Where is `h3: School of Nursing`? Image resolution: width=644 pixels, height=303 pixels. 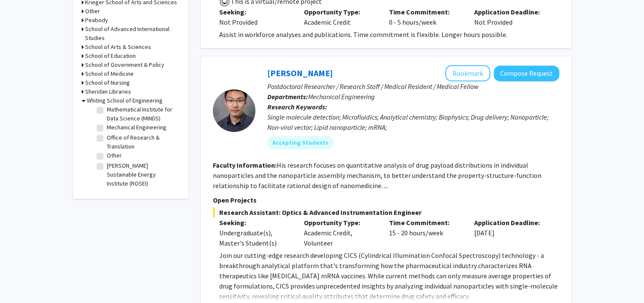
h3: School of Nursing is located at coordinates (107, 83).